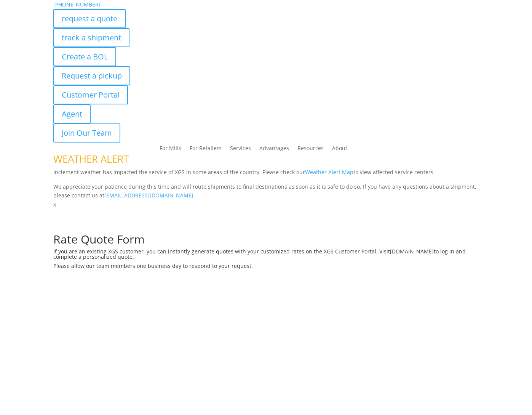  I want to click on p: Inclement weather has impacted the service of XGS in some areas of the country. Please check our ..., so click(266, 175).